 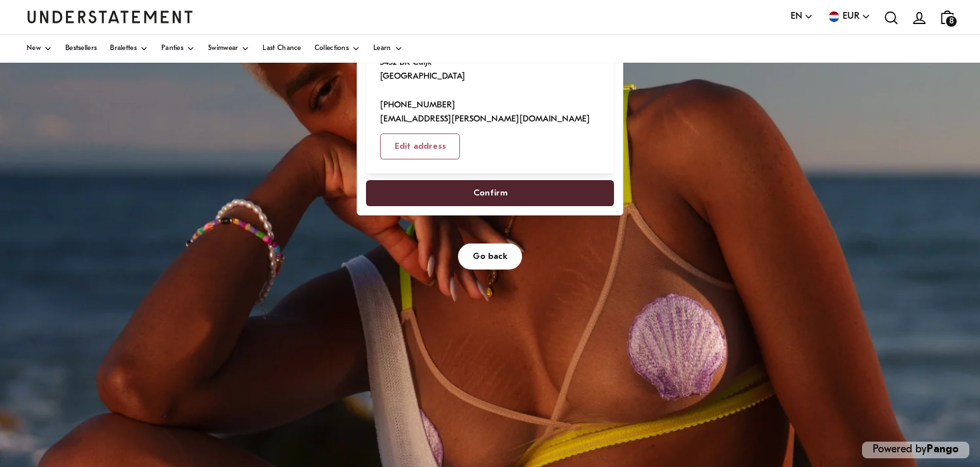 I want to click on a: Collections, so click(x=337, y=48).